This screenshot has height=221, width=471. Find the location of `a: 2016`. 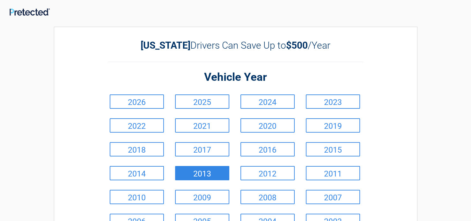

a: 2016 is located at coordinates (267, 149).